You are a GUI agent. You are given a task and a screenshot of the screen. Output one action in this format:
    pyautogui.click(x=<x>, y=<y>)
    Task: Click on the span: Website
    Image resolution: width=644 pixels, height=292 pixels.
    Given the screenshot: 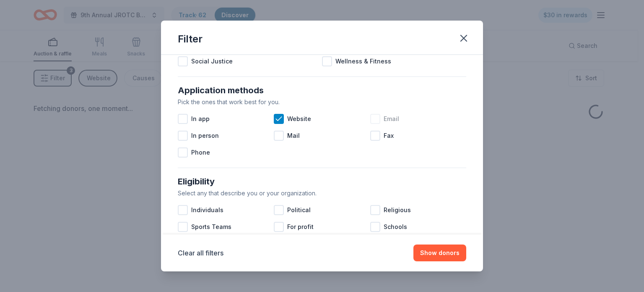 What is the action you would take?
    pyautogui.click(x=299, y=119)
    